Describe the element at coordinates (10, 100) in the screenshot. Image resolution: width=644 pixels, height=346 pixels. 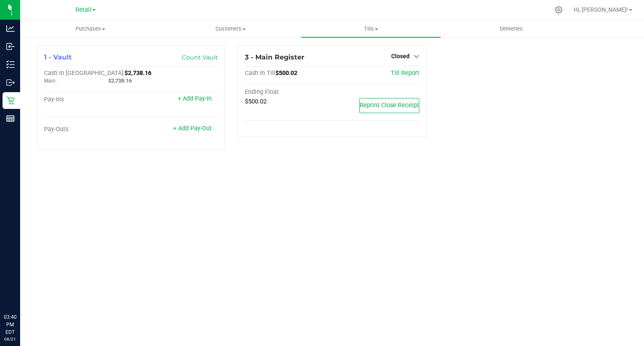
I see `inline-svg: Retail` at that location.